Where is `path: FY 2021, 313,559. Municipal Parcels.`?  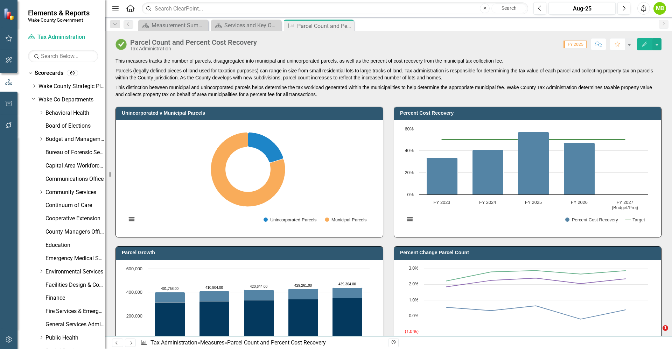
path: FY 2021, 313,559. Municipal Parcels. is located at coordinates (170, 321).